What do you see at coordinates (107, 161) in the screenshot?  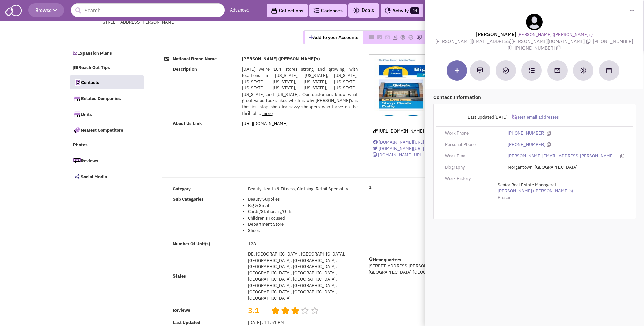 I see `a: Reviews` at bounding box center [107, 161].